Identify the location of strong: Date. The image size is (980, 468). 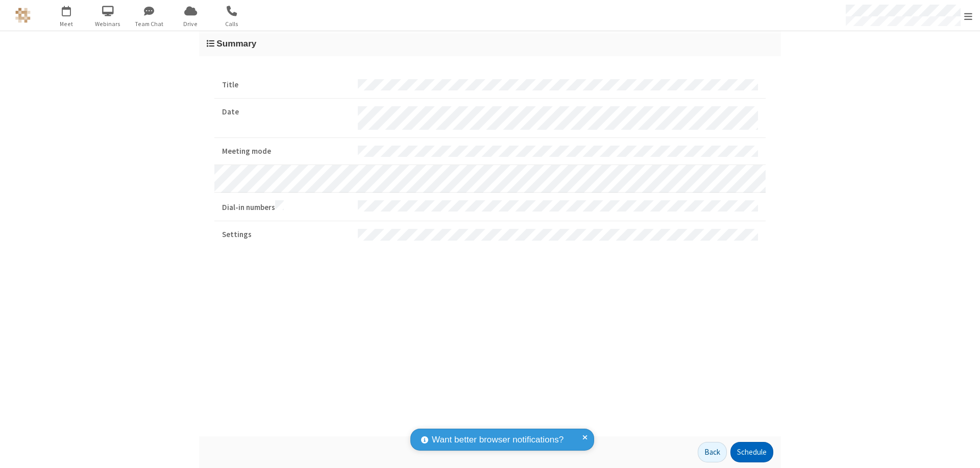
(286, 112).